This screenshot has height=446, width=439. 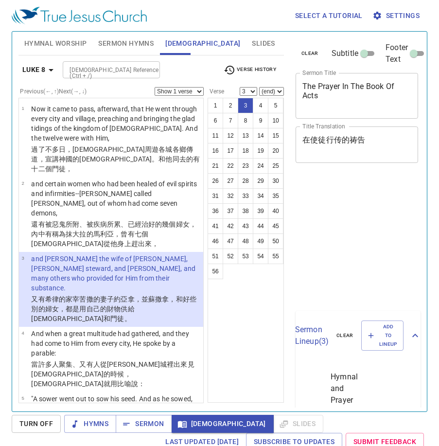 What do you see at coordinates (114, 234) in the screenshot?
I see `wg2532: 被惡` at bounding box center [114, 234].